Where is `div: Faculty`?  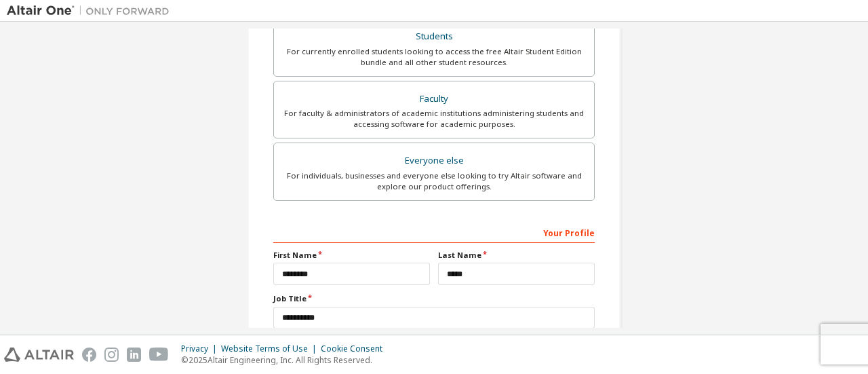 div: Faculty is located at coordinates (434, 99).